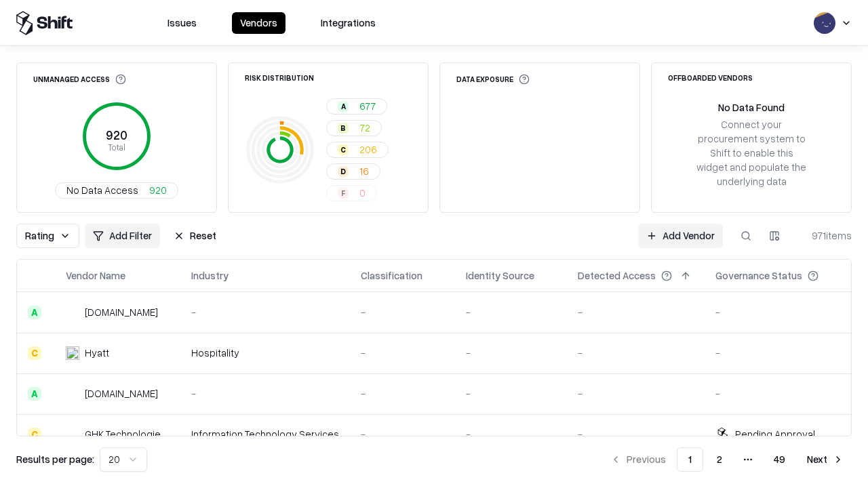 This screenshot has width=868, height=488. What do you see at coordinates (720, 459) in the screenshot?
I see `button: 2` at bounding box center [720, 459].